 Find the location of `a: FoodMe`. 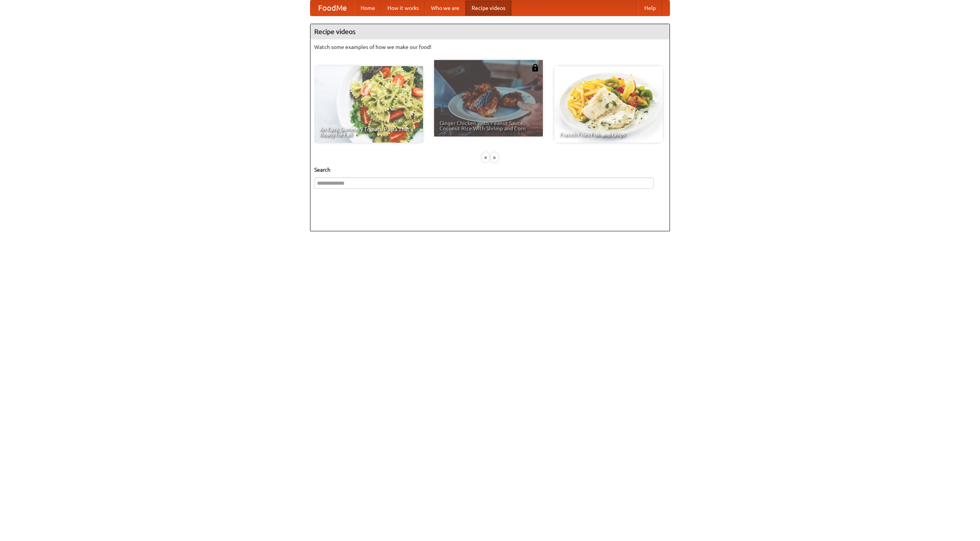

a: FoodMe is located at coordinates (333, 8).